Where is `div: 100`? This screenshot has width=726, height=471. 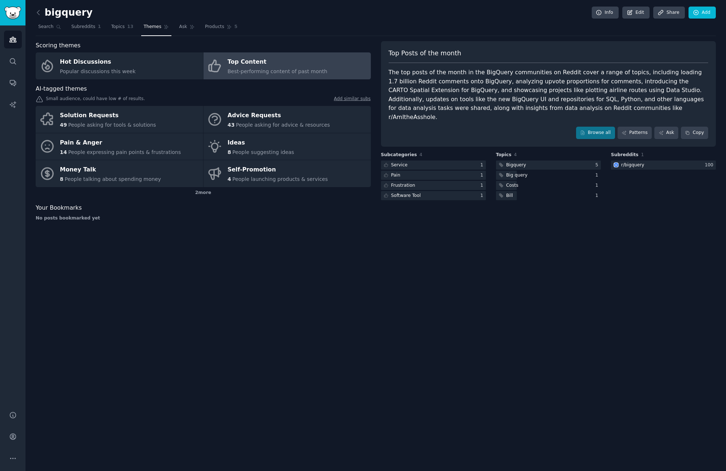
div: 100 is located at coordinates (711, 165).